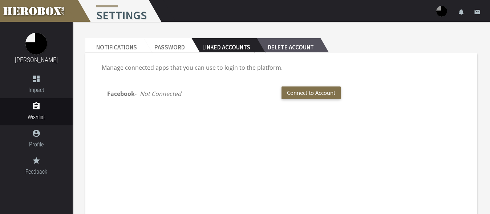 This screenshot has width=490, height=214. I want to click on h2: Delete Account, so click(288, 45).